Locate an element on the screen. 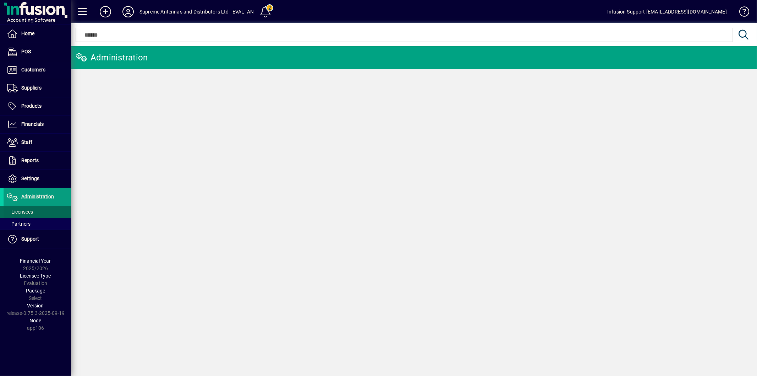 The width and height of the screenshot is (757, 376). span: Support is located at coordinates (30, 239).